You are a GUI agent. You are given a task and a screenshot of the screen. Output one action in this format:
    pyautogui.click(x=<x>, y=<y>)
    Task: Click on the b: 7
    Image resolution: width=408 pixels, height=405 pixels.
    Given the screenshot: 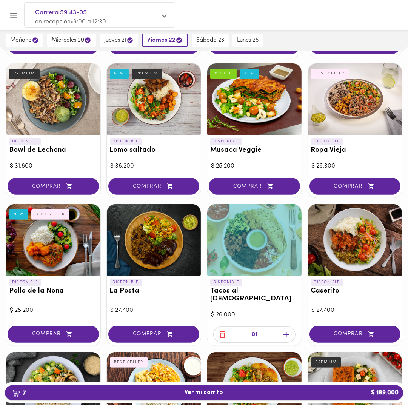 What is the action you would take?
    pyautogui.click(x=19, y=393)
    